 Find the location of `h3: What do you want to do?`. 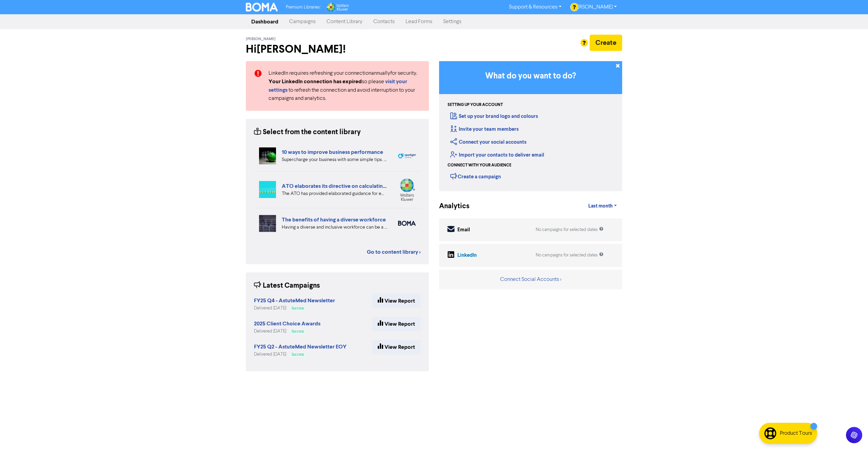

h3: What do you want to do? is located at coordinates (531, 76).